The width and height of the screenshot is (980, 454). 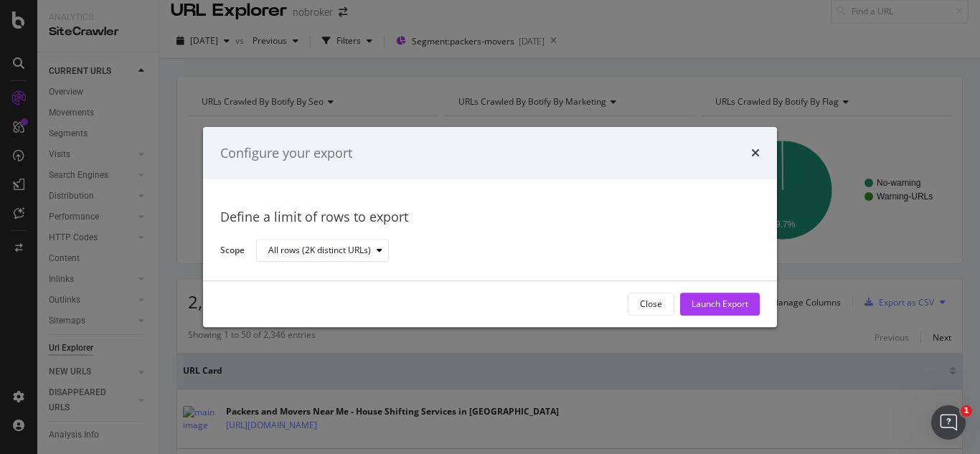 I want to click on div: times, so click(x=755, y=154).